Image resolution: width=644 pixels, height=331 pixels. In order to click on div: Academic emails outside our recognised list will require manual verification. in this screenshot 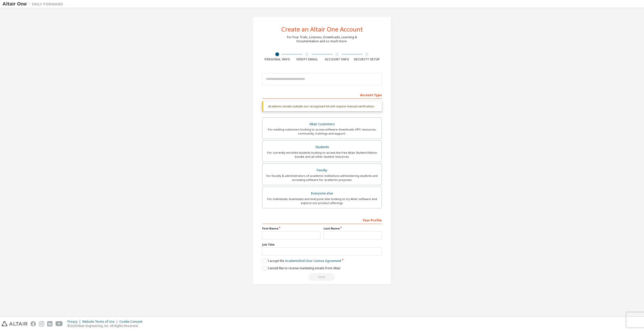, I will do `click(322, 107)`.